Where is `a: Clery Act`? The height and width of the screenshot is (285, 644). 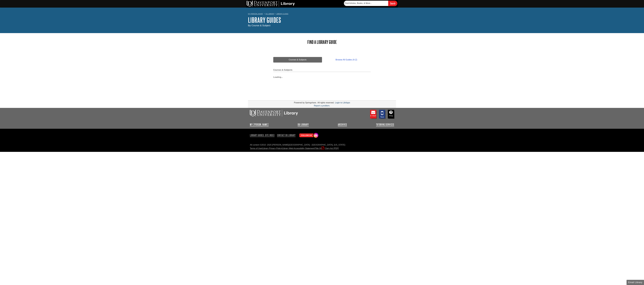
a: Clery Act is located at coordinates (330, 148).